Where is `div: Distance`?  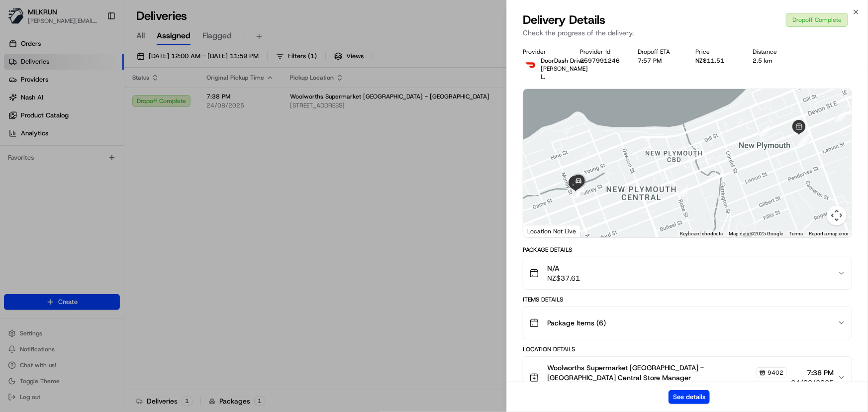
div: Distance is located at coordinates (774, 52).